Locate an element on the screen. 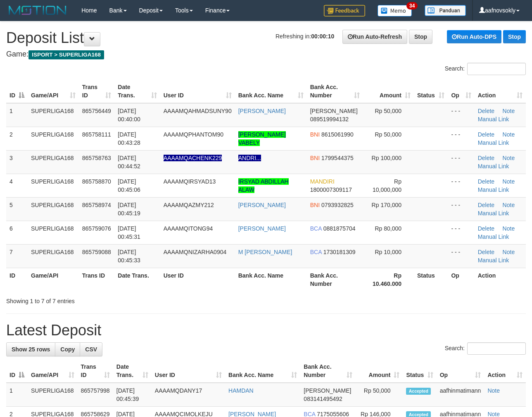 This screenshot has width=532, height=417. span: Copy 0793932825 to clipboard is located at coordinates (337, 205).